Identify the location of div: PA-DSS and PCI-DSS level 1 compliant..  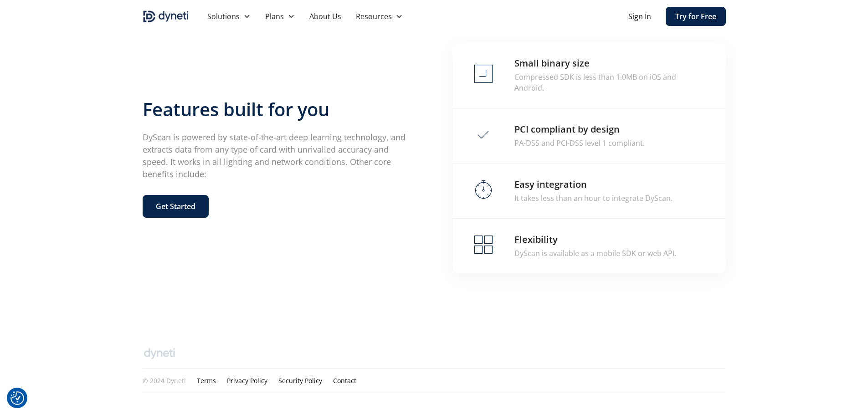
(580, 143).